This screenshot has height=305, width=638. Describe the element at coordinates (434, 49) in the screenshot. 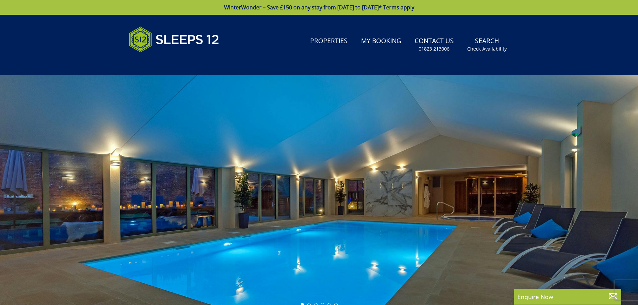

I see `small: 01823 213006` at that location.